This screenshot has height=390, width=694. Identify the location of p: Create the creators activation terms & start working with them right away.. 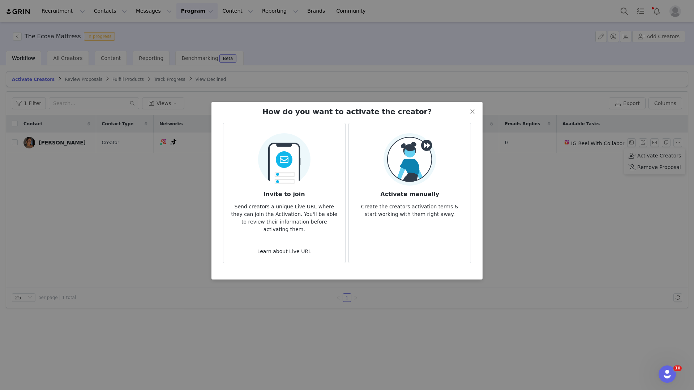
(409, 208).